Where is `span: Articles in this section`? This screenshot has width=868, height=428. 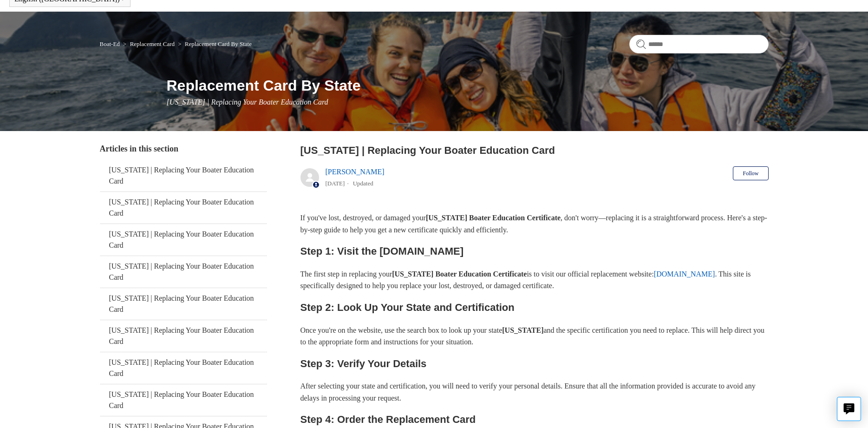 span: Articles in this section is located at coordinates (139, 149).